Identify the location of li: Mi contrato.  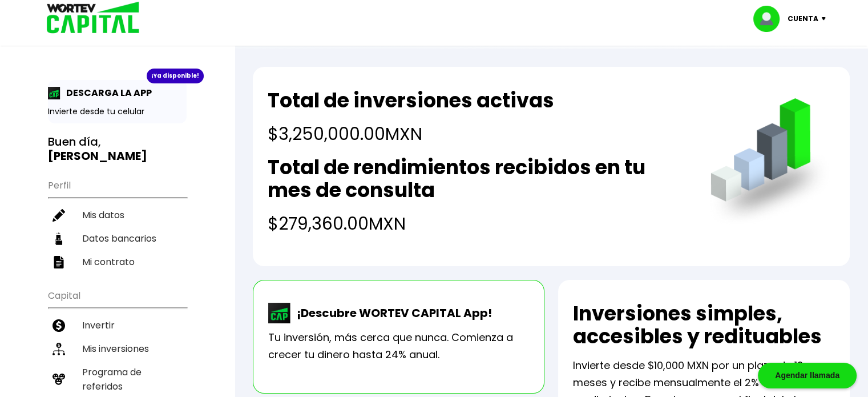
(117, 261).